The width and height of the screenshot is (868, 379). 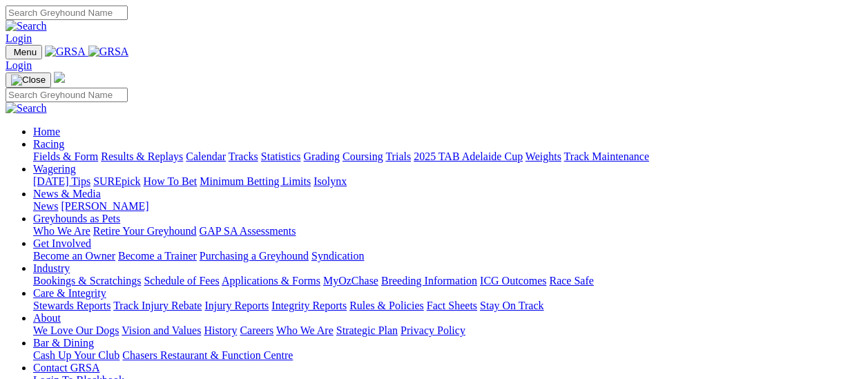 I want to click on a: Chasers Restaurant & Function Centre, so click(x=207, y=355).